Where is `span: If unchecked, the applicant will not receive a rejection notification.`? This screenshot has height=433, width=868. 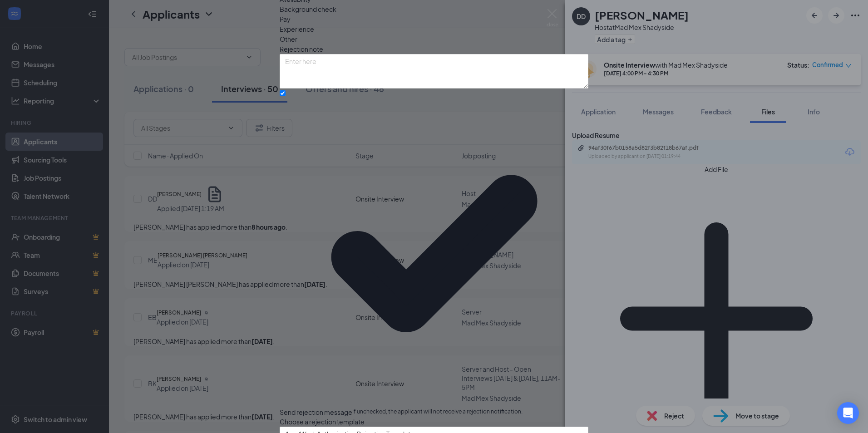 span: If unchecked, the applicant will not receive a rejection notification. is located at coordinates (438, 412).